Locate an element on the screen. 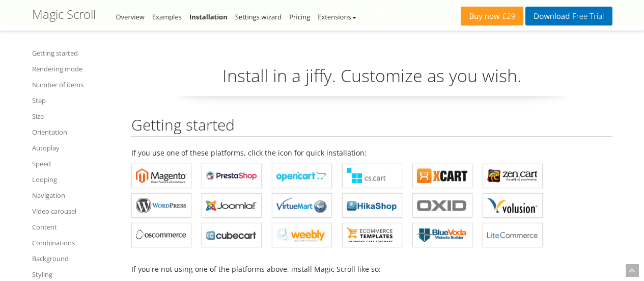  h1: Magic Scroll is located at coordinates (63, 14).